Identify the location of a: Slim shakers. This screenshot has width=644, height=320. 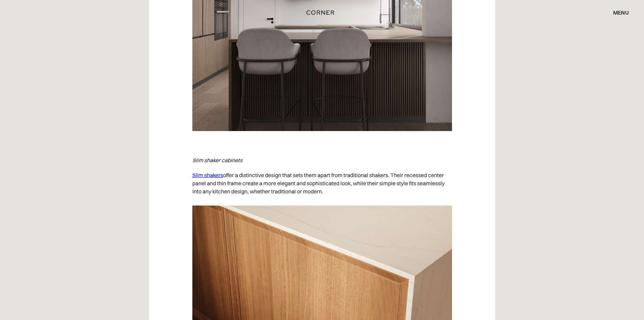
(208, 175).